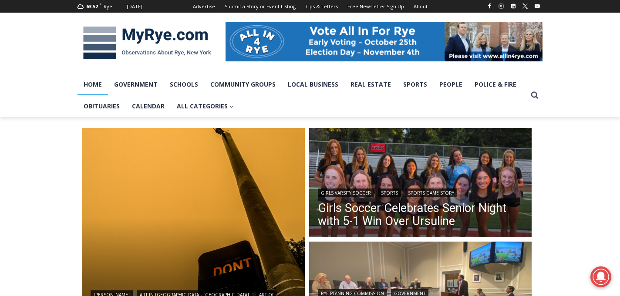  What do you see at coordinates (534, 95) in the screenshot?
I see `button: View Search Form` at bounding box center [534, 95].